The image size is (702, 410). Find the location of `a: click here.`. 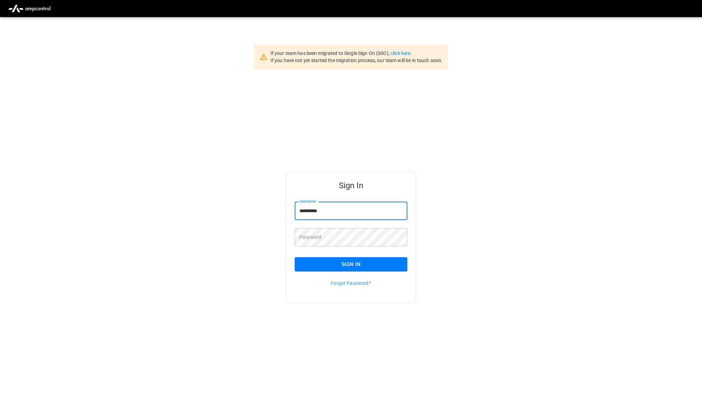

a: click here. is located at coordinates (401, 53).